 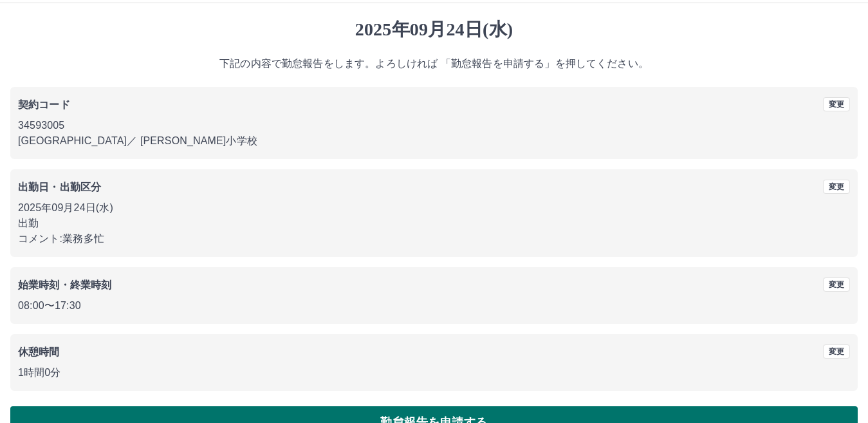 I want to click on b: 出勤日・出勤区分, so click(x=59, y=187).